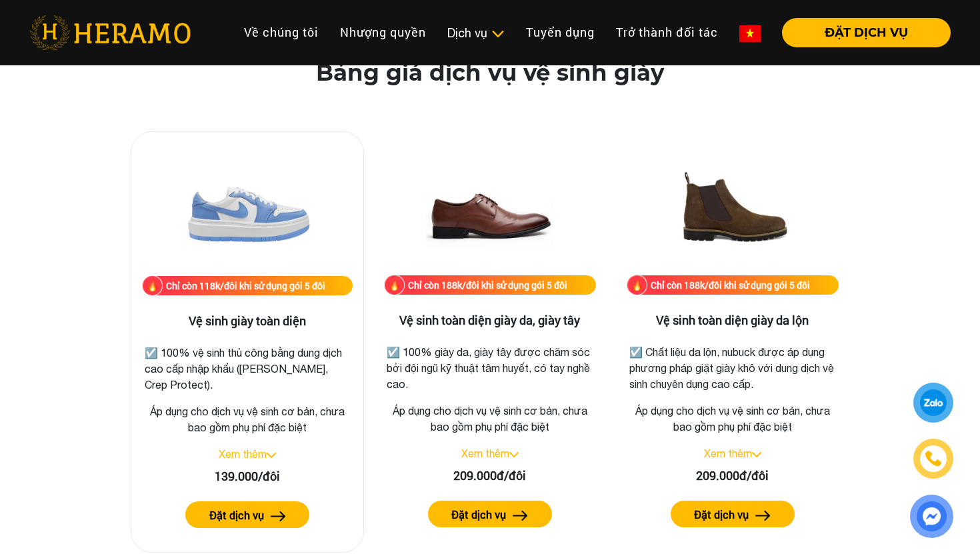 This screenshot has height=554, width=980. What do you see at coordinates (490, 72) in the screenshot?
I see `h2: Bảng giá dịch vụ vệ sinh giày` at bounding box center [490, 72].